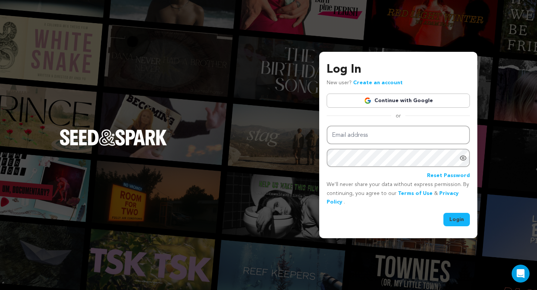 The height and width of the screenshot is (290, 537). Describe the element at coordinates (365, 83) in the screenshot. I see `p: New user?` at that location.